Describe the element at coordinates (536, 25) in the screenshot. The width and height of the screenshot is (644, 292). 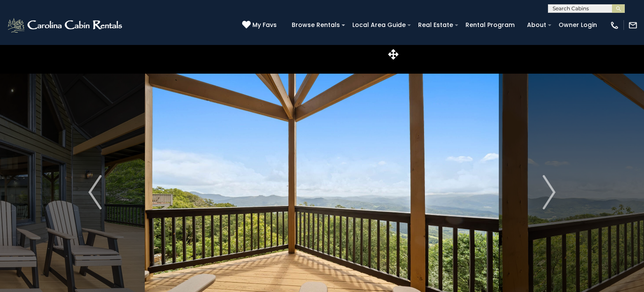
I see `a: About` at that location.